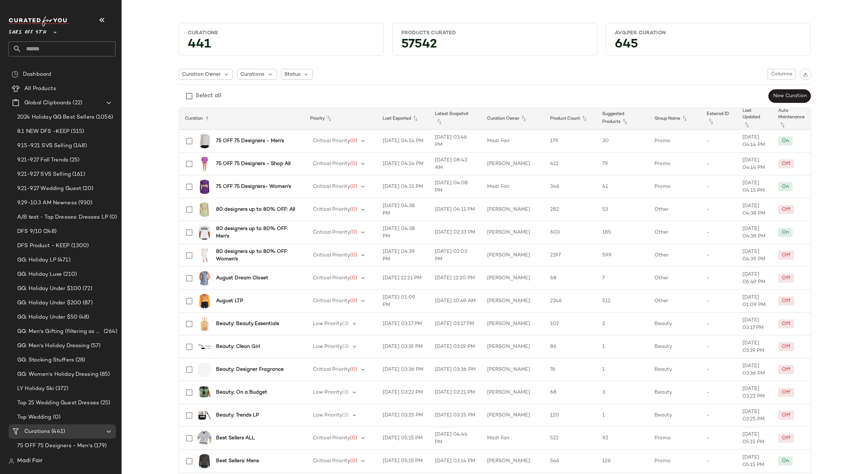 This screenshot has width=868, height=474. Describe the element at coordinates (43, 161) in the screenshot. I see `span: 9.21-9.27 Fall Trends` at that location.